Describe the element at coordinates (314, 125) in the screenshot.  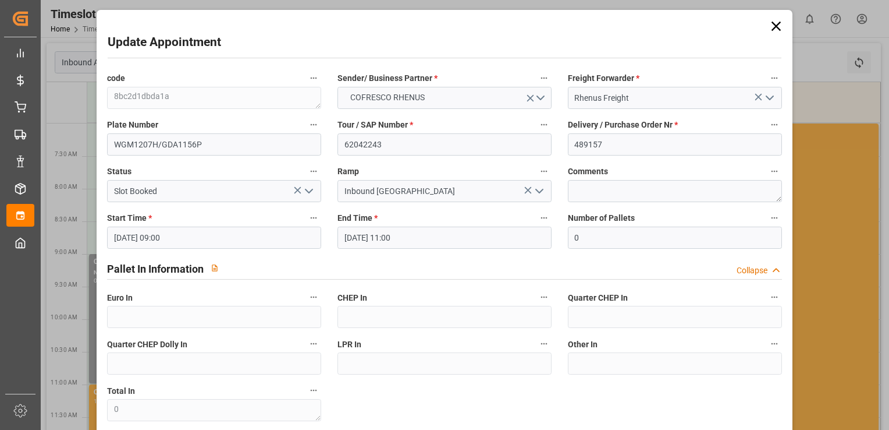
I see `button: Plate Number` at that location.